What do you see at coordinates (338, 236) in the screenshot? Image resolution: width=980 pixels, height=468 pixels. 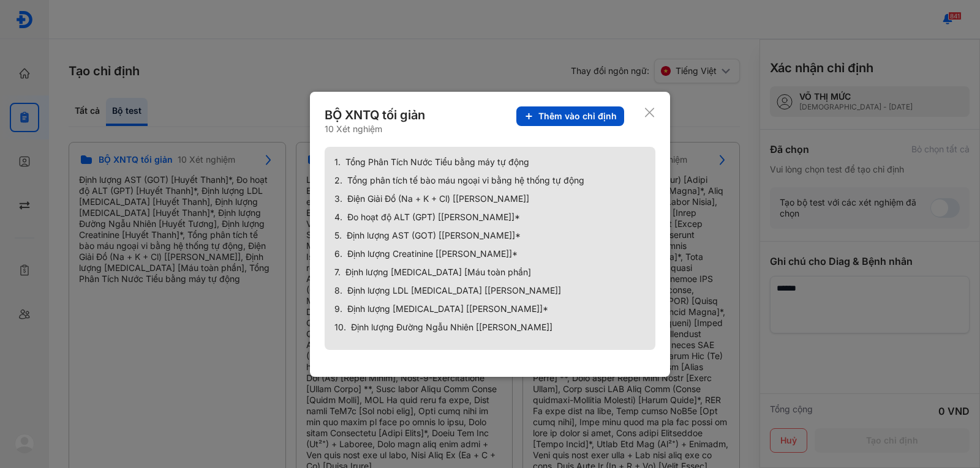 I see `span: 5.` at bounding box center [338, 236].